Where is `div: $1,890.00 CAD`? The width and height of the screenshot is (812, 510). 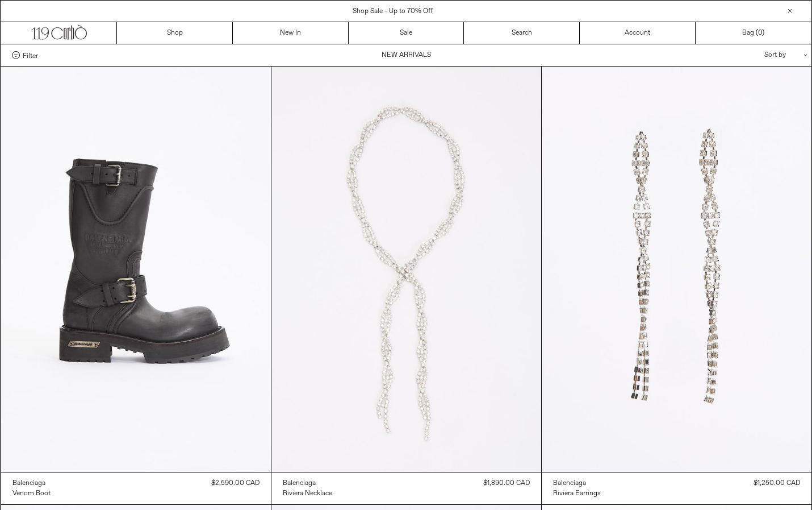
div: $1,890.00 CAD is located at coordinates (507, 483).